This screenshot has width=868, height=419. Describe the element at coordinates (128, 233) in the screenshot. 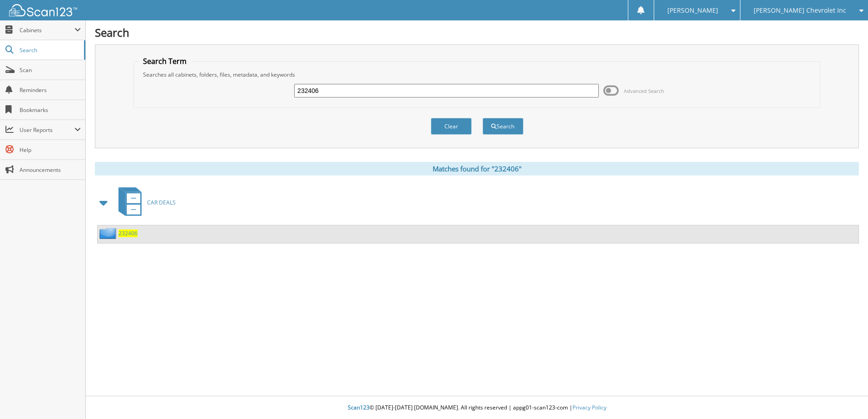

I see `a: 232406` at that location.